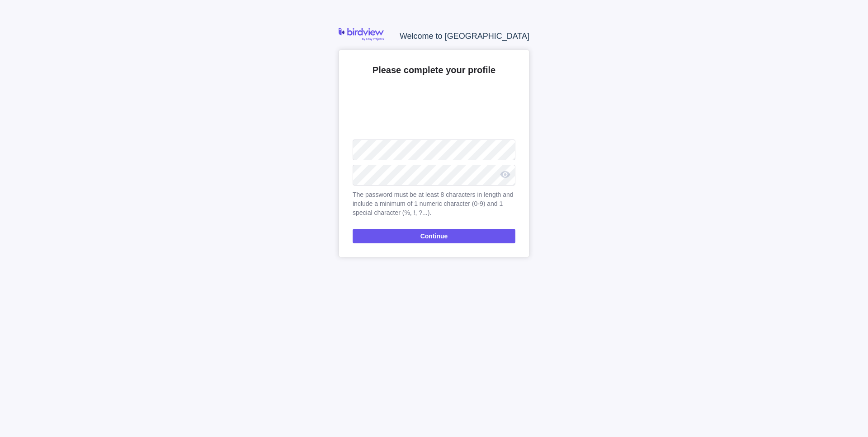  What do you see at coordinates (434, 204) in the screenshot?
I see `span: The password must be at least 8 characters in length and include a minimum of 1 numeric character...` at bounding box center [434, 204].